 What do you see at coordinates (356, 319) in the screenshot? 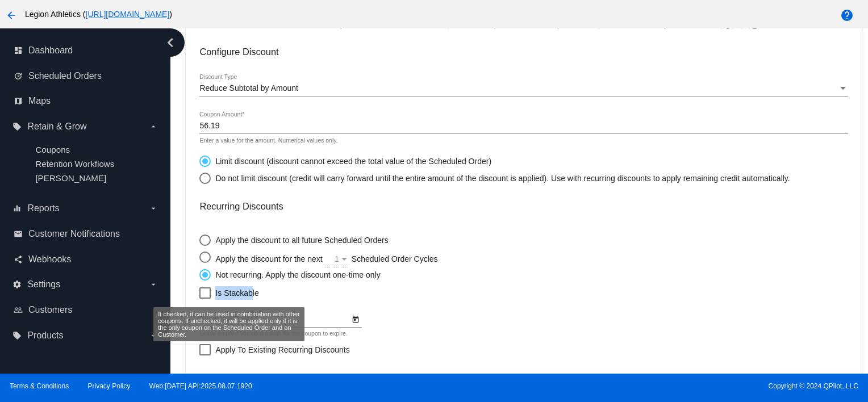
I see `button: Open calendar` at bounding box center [356, 319].